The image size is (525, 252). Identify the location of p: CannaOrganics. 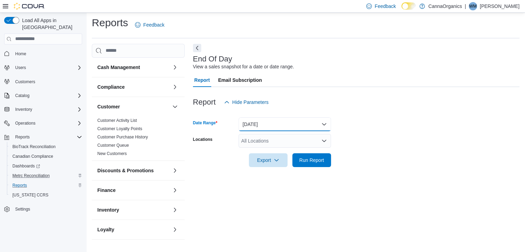
(445, 6).